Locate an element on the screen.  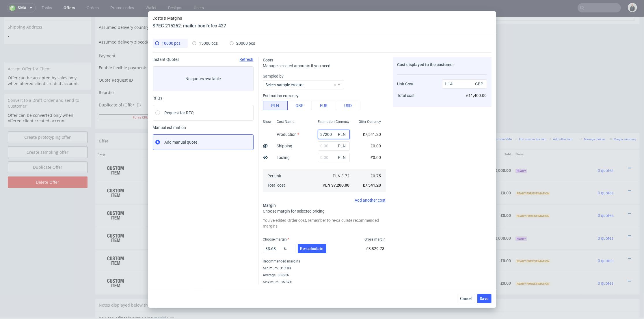
td: Duplicate of (Offer ID) is located at coordinates (150, 90).